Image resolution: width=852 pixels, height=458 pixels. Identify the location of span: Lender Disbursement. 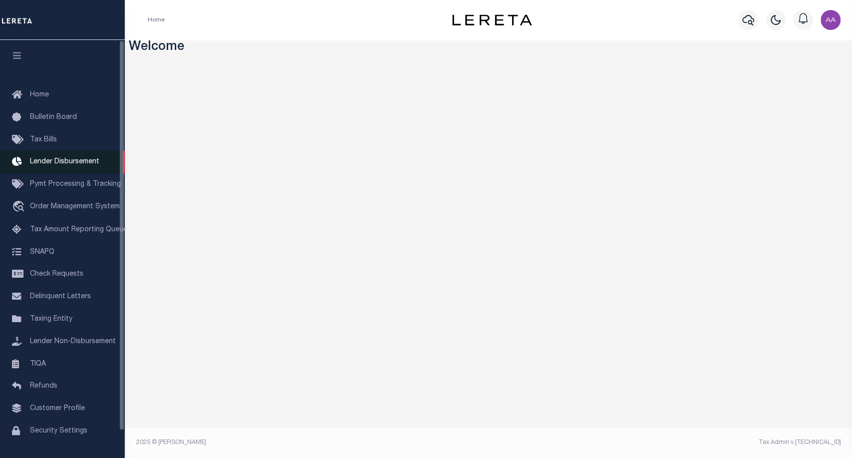
(64, 162).